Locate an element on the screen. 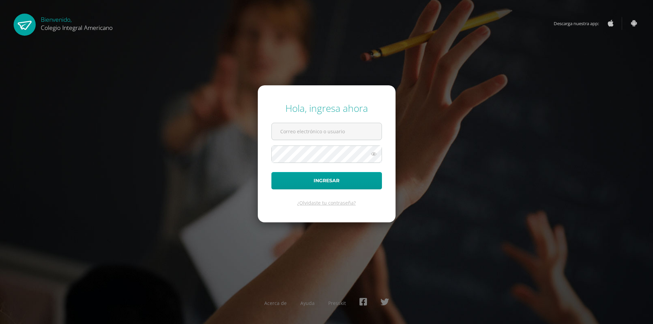  input: Correo electrónico o usuario is located at coordinates (326, 131).